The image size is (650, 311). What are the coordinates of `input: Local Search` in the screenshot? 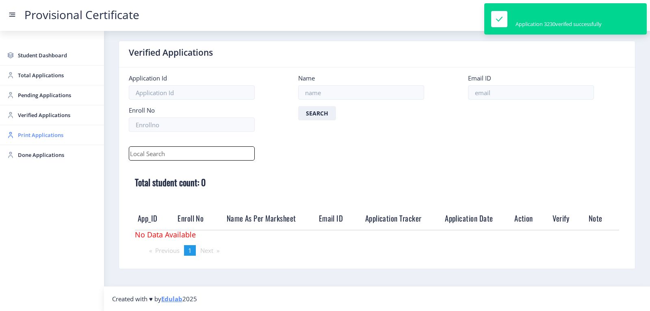 It's located at (192, 153).